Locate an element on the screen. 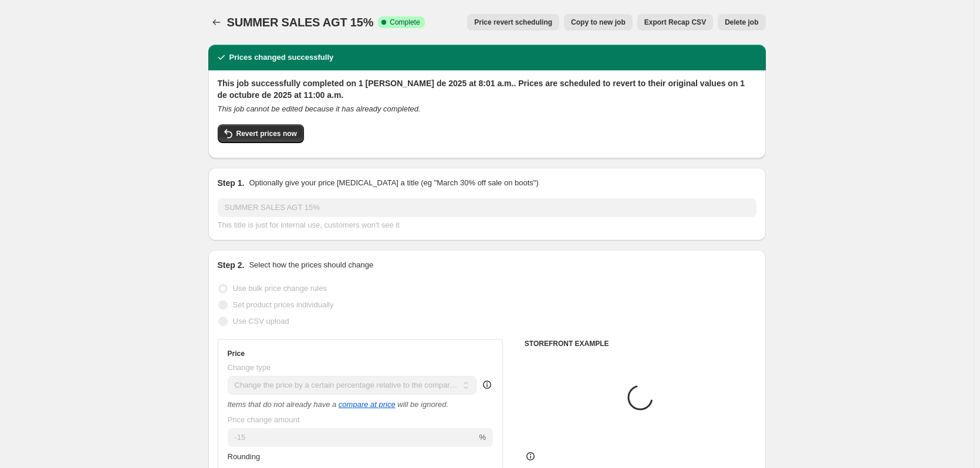 The width and height of the screenshot is (980, 468). button: Price change jobs is located at coordinates (217, 22).